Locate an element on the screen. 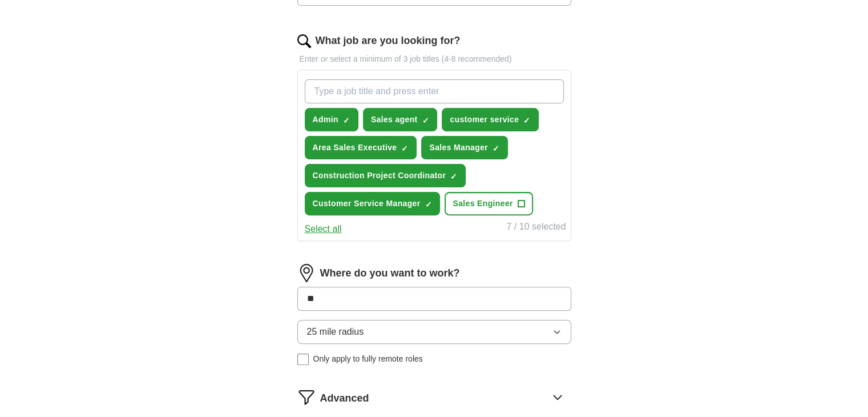 This screenshot has height=417, width=868. span: Area Sales Executive is located at coordinates (355, 148).